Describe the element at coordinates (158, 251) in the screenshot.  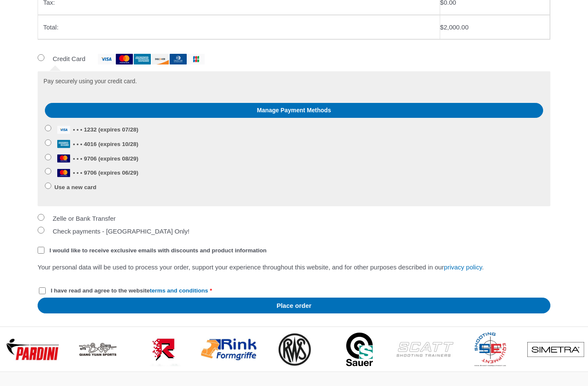
I see `span: I would like to receive exclusive emails with discounts and product information` at that location.